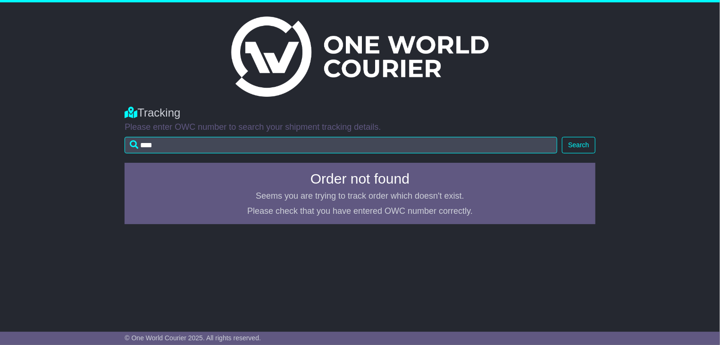 The image size is (720, 345). Describe the element at coordinates (359, 113) in the screenshot. I see `div: Tracking` at that location.